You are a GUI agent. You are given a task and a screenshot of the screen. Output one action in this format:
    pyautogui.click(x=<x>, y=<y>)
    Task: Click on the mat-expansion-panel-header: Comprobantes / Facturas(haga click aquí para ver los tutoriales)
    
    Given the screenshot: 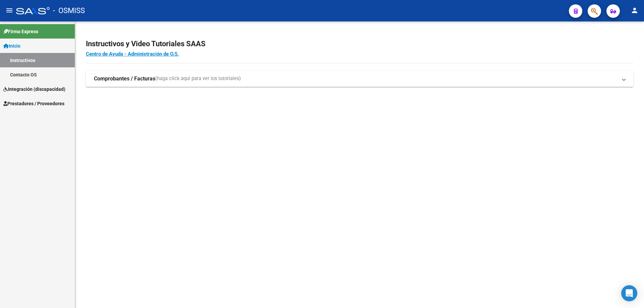 What is the action you would take?
    pyautogui.click(x=360, y=79)
    